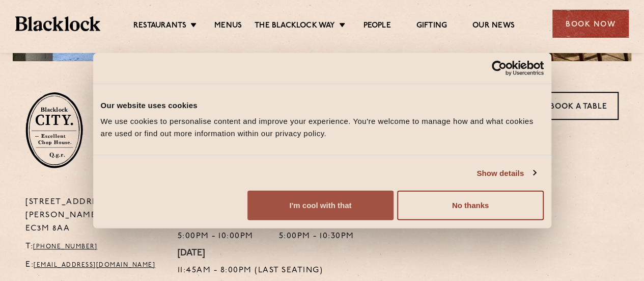 The width and height of the screenshot is (644, 281). I want to click on a: Restaurants, so click(160, 26).